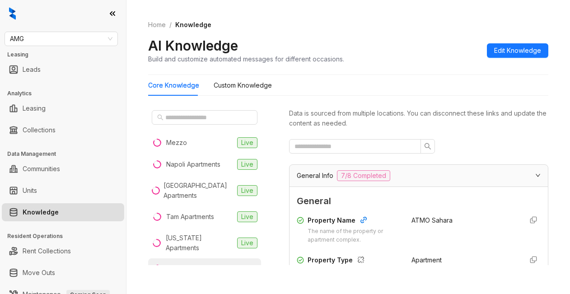 The image size is (570, 294). Describe the element at coordinates (34, 108) in the screenshot. I see `a: Leasing` at that location.